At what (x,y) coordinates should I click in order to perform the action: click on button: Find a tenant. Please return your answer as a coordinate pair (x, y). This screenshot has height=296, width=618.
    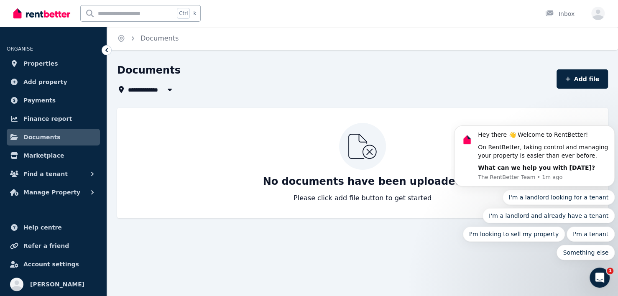
    Looking at the image, I should click on (53, 174).